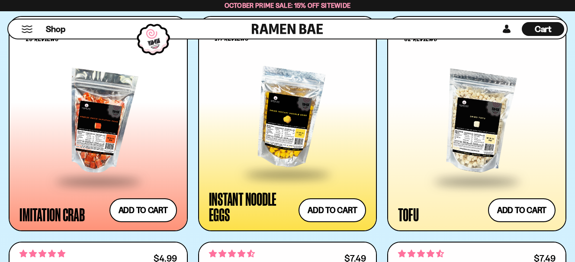  What do you see at coordinates (232, 253) in the screenshot?
I see `span: 4.53 stars` at bounding box center [232, 253].